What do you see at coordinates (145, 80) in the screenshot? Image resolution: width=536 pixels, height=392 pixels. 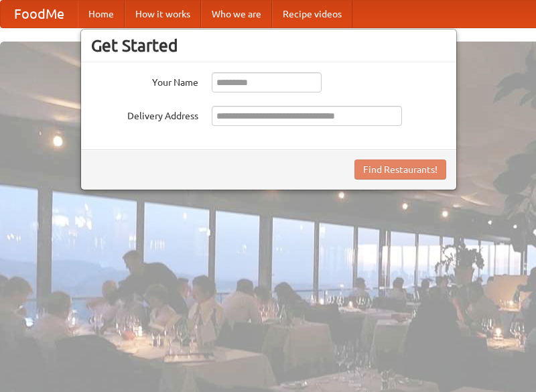 I see `label: Your Name` at bounding box center [145, 80].